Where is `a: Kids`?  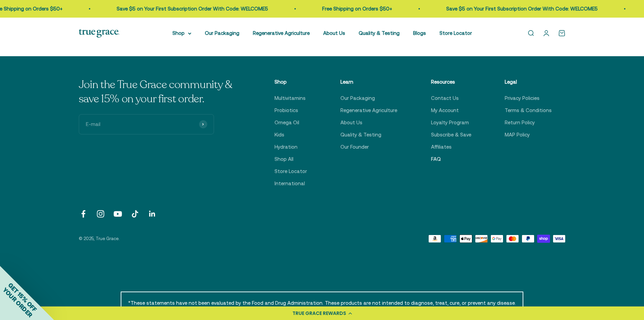
a: Kids is located at coordinates (279, 135).